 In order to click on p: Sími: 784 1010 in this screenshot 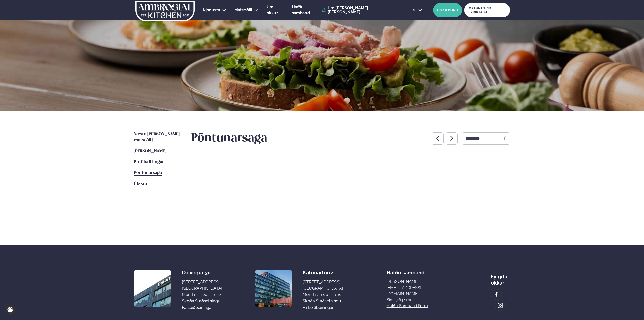, I will do `click(417, 300)`.